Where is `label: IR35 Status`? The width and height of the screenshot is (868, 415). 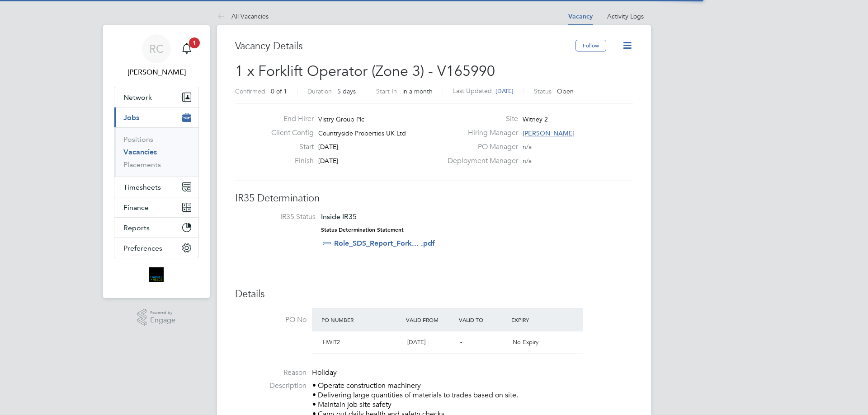
label: IR35 Status is located at coordinates (280, 217).